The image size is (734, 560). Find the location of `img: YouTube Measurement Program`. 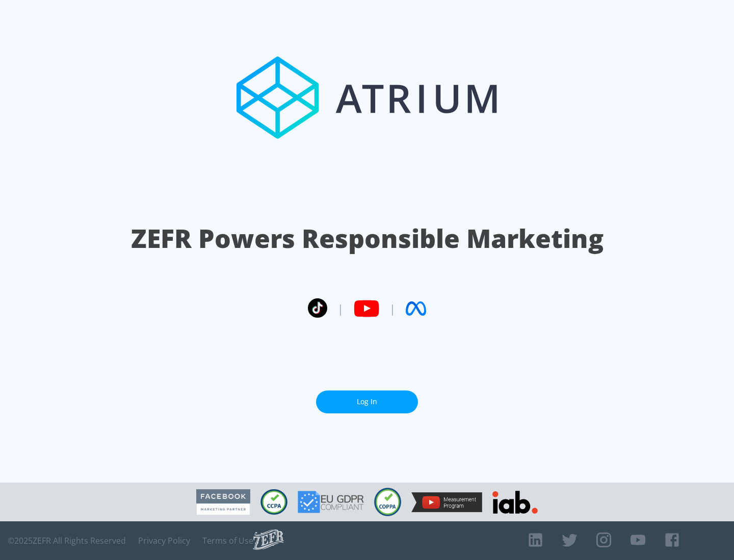

img: YouTube Measurement Program is located at coordinates (447, 502).